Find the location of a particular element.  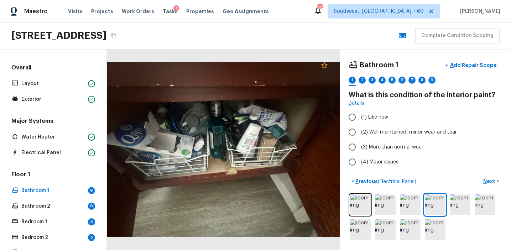

span: (1) Like new is located at coordinates (374, 117).